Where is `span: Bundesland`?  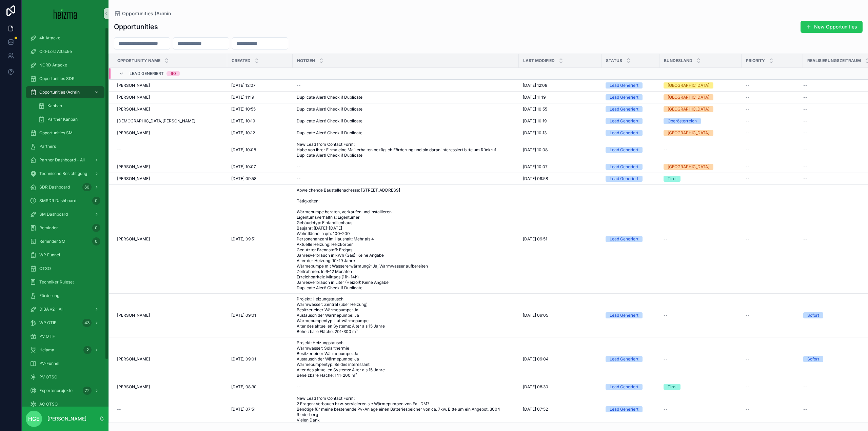
span: Bundesland is located at coordinates (678, 61).